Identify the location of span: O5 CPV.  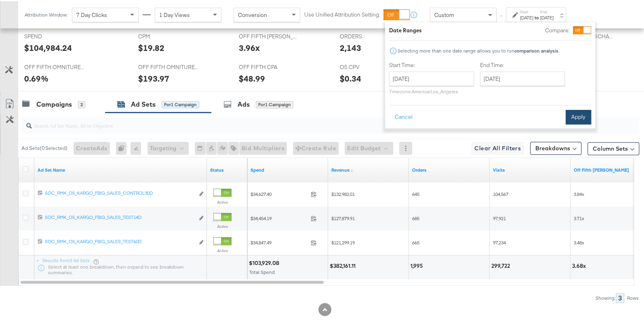
(370, 66).